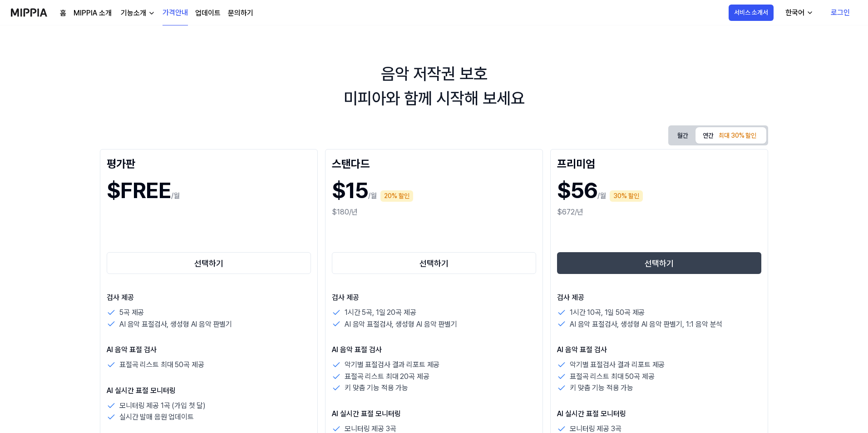  I want to click on p: AI 음악 표절검사, 생성형 AI 음악 판별기, 1:1 음악 분석, so click(646, 324).